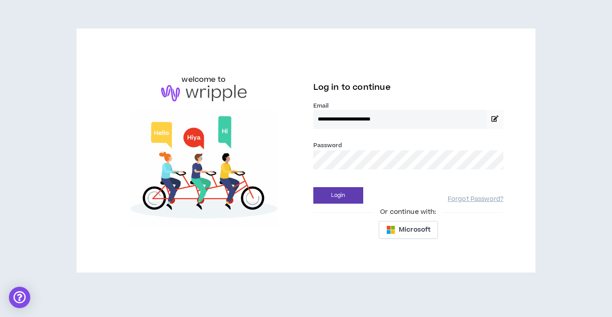 The image size is (612, 317). I want to click on div: Open Intercom Messenger, so click(20, 298).